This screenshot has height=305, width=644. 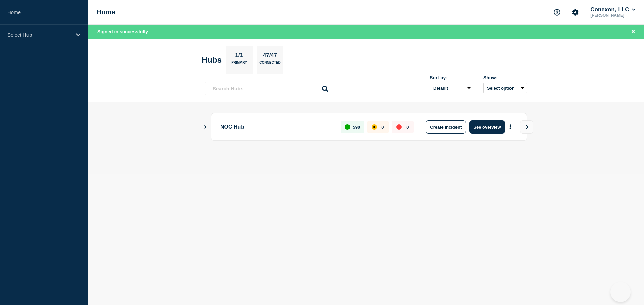 What do you see at coordinates (239, 64) in the screenshot?
I see `p: Primary` at bounding box center [239, 64].